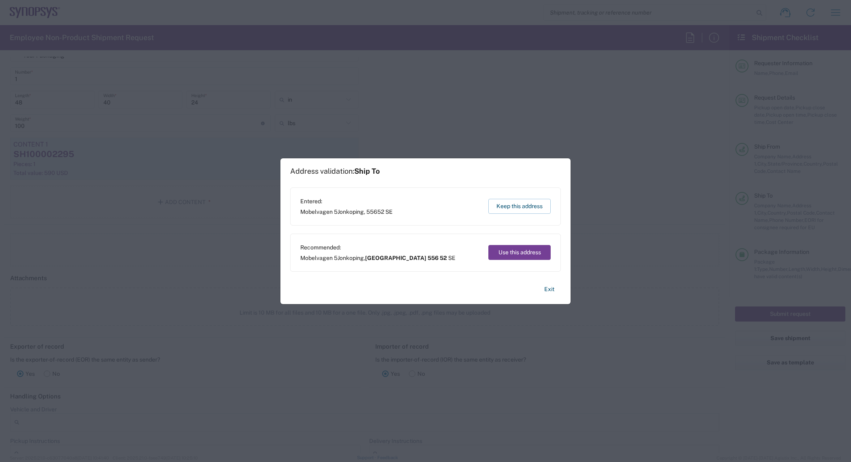 This screenshot has height=462, width=851. Describe the element at coordinates (367, 171) in the screenshot. I see `span: Ship To` at that location.